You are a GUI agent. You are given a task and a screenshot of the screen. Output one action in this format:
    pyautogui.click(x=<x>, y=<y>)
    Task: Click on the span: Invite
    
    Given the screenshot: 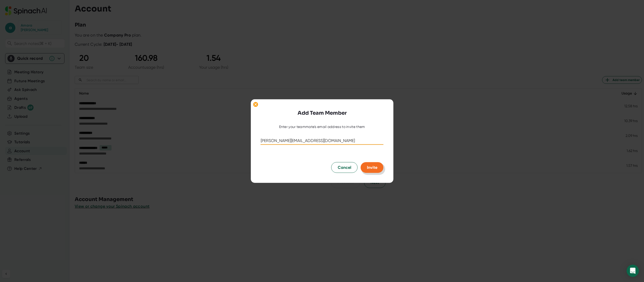 What is the action you would take?
    pyautogui.click(x=372, y=167)
    